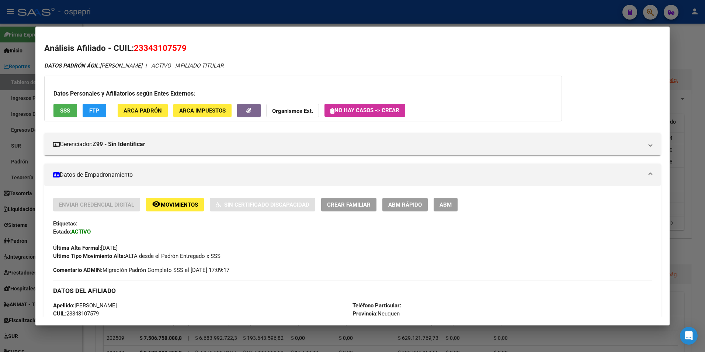  What do you see at coordinates (81, 231) in the screenshot?
I see `strong: ACTIVO` at bounding box center [81, 231].